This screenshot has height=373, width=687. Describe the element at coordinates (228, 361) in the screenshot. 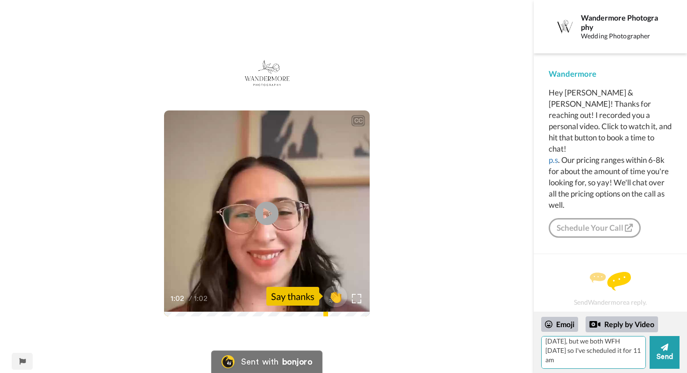

I see `img: Bonjoro Logo` at that location.